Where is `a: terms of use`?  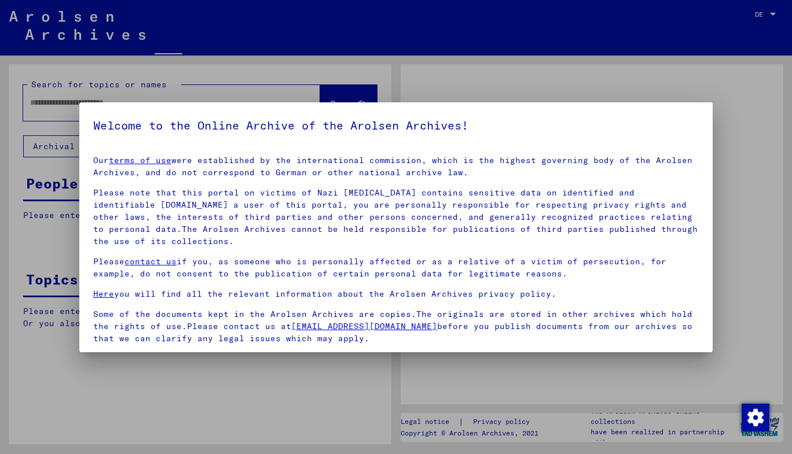
a: terms of use is located at coordinates (140, 160).